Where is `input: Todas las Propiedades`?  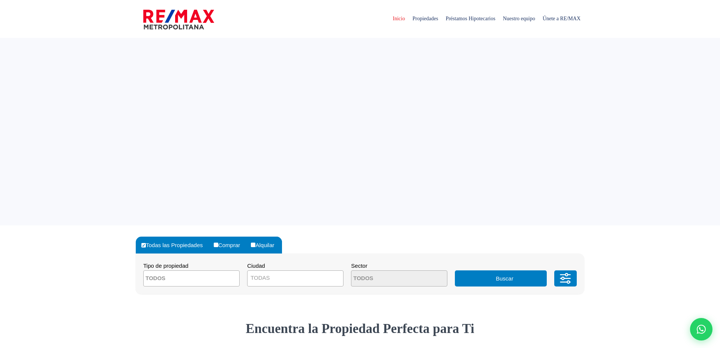 input: Todas las Propiedades is located at coordinates (144, 245).